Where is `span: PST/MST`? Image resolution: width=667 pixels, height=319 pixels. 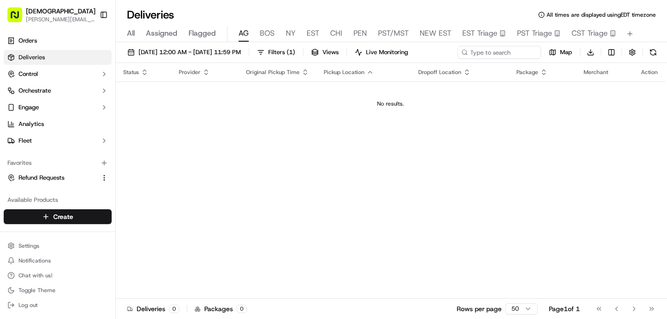 span: PST/MST is located at coordinates (393, 33).